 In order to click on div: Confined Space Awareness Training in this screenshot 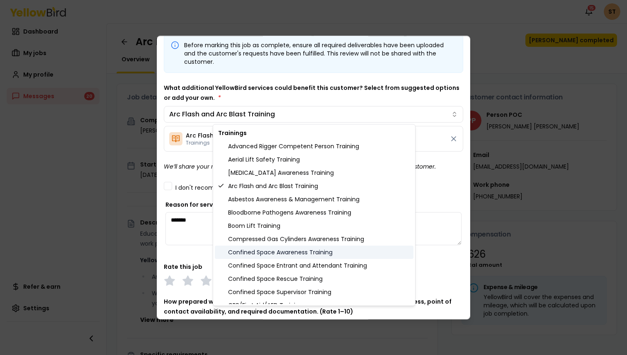, I will do `click(314, 252)`.